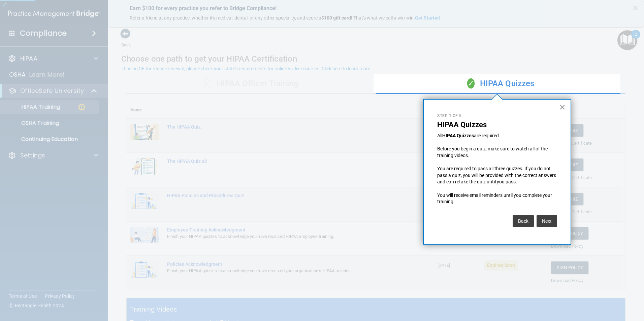 Image resolution: width=644 pixels, height=321 pixels. What do you see at coordinates (440, 136) in the screenshot?
I see `span: All` at bounding box center [440, 136].